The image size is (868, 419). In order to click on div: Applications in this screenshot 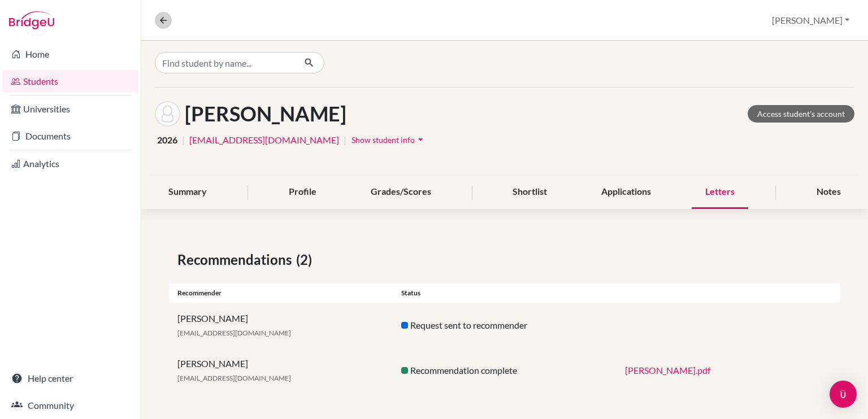, I will do `click(626, 192)`.